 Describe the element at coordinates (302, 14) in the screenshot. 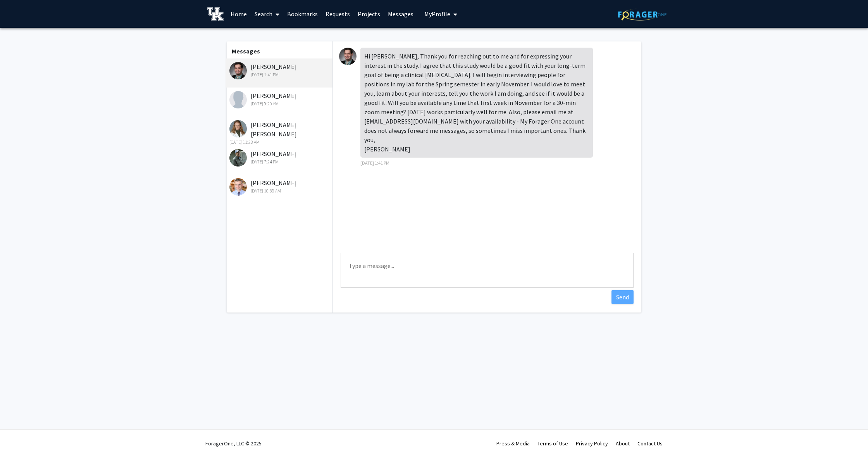

I see `a: Bookmarks` at that location.